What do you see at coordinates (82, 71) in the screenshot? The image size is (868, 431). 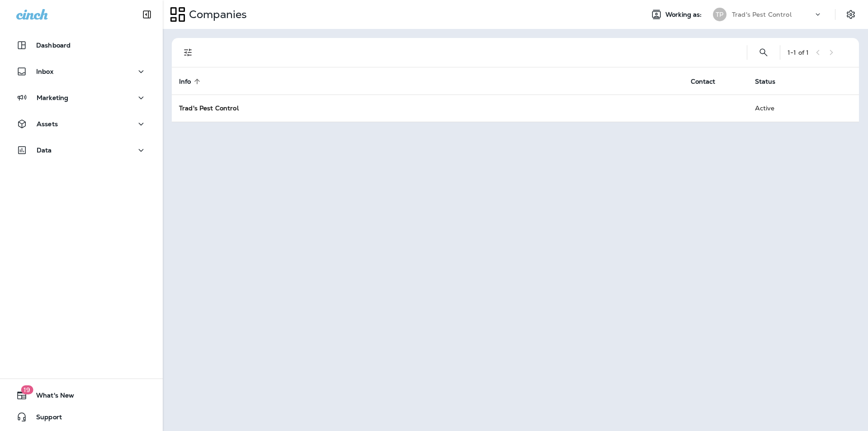 I see `button: Inbox` at bounding box center [82, 71].